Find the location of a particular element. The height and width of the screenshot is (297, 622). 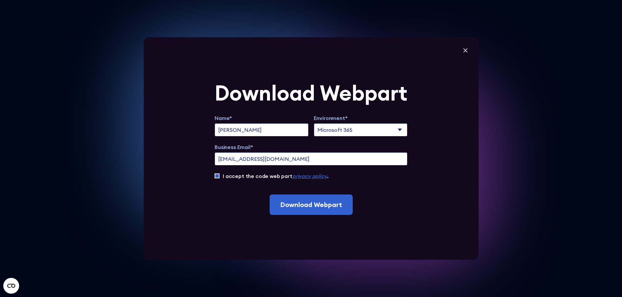

a: privacy policy is located at coordinates (310, 176).